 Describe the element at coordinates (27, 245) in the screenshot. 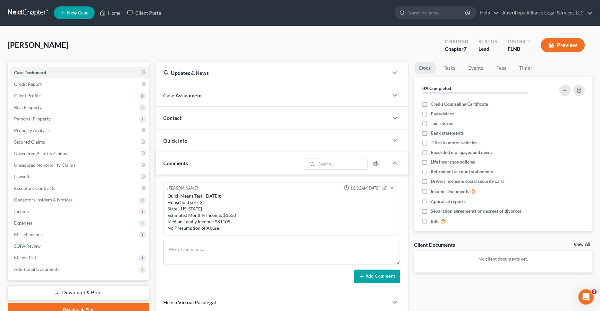

I see `span: SOFA Review` at that location.